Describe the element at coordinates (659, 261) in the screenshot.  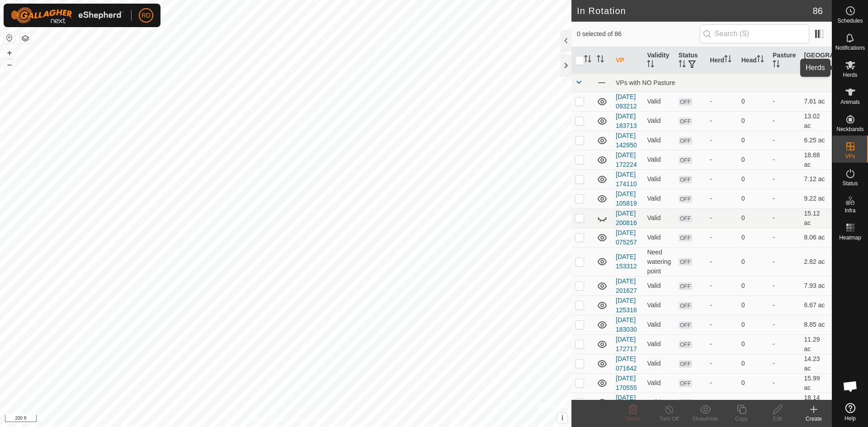
I see `td: Need watering point` at that location.